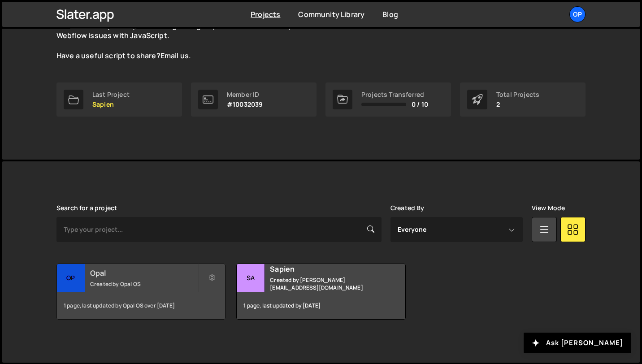  I want to click on p: Sapien, so click(110, 104).